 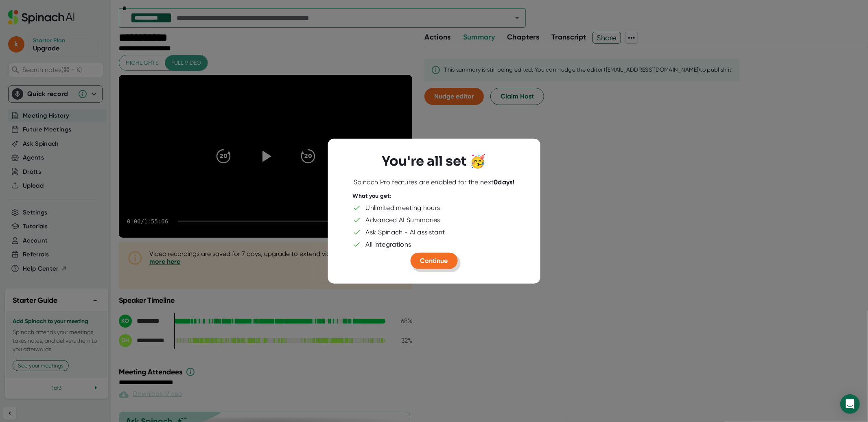 I want to click on div: What you get:, so click(x=372, y=196).